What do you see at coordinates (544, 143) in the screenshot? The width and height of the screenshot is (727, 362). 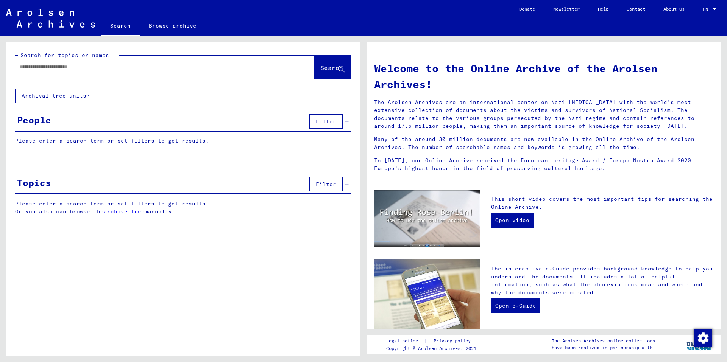 I see `p: Many of the around 30 million documents are now available in the Online Archive of the Arolsen Ar...` at bounding box center [544, 143].